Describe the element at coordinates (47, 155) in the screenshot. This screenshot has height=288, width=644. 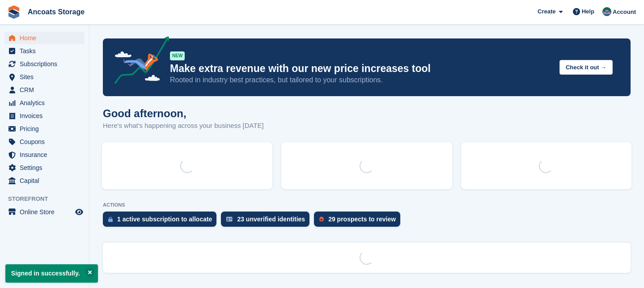
I see `span: Insurance` at that location.